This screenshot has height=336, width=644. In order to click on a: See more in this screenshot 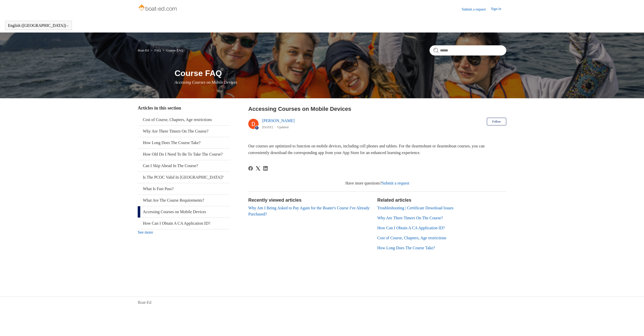, I will do `click(146, 232)`.